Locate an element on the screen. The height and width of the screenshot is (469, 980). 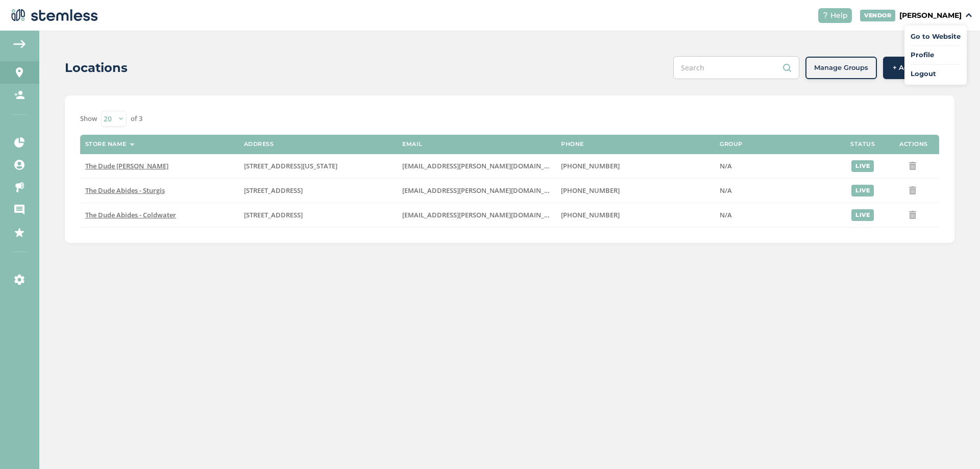
h2: Locations is located at coordinates (96, 68).